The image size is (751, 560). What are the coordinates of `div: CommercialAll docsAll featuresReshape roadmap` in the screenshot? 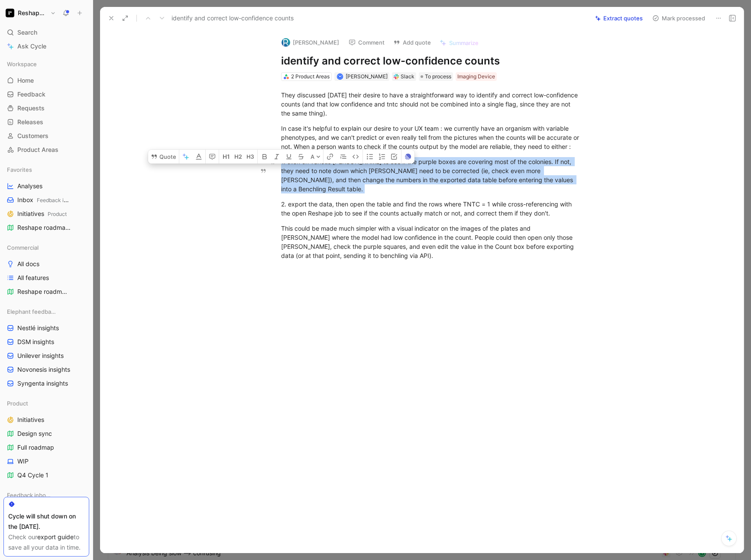 It's located at (46, 270).